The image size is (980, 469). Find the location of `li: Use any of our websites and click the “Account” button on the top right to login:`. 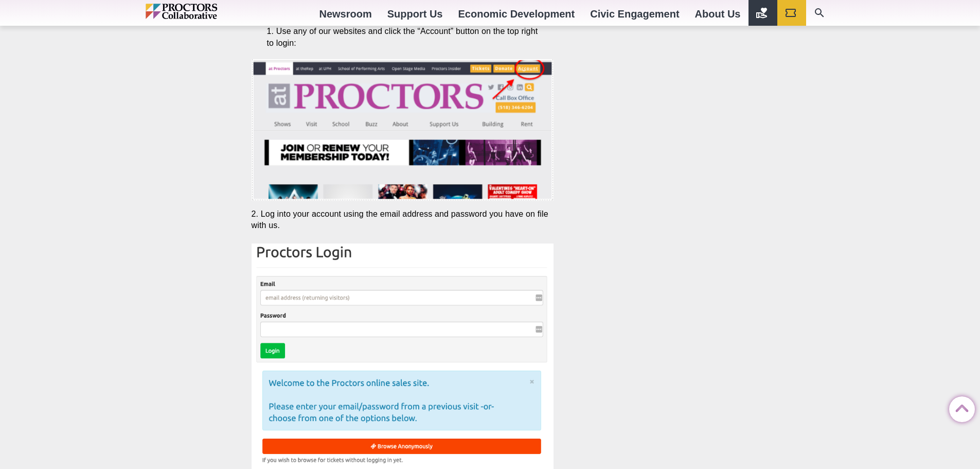

li: Use any of our websites and click the “Account” button on the top right to login: is located at coordinates (403, 37).